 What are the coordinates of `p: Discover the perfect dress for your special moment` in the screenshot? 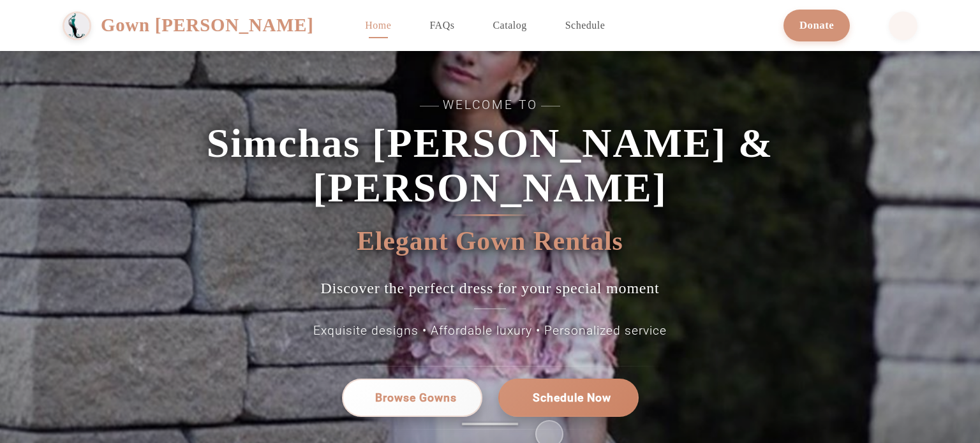 It's located at (490, 293).